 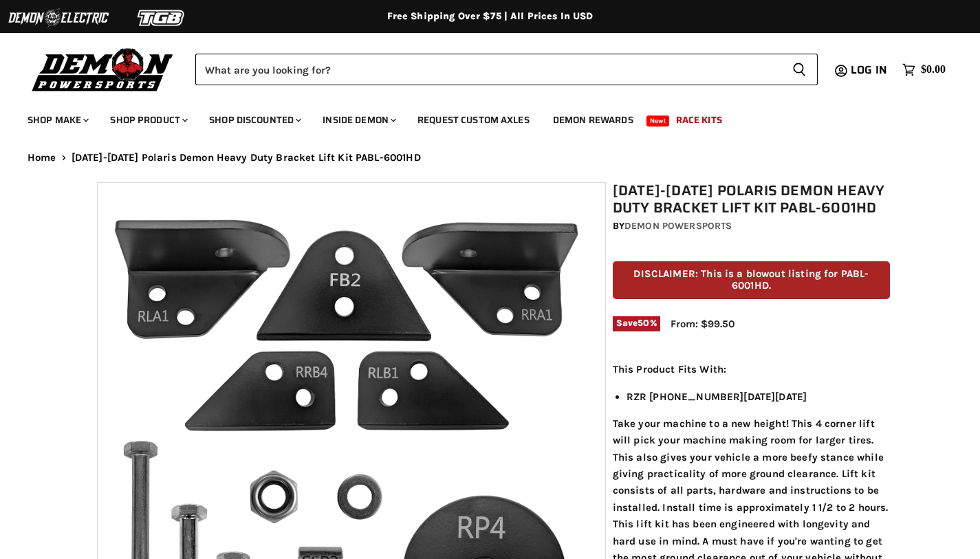 What do you see at coordinates (358, 120) in the screenshot?
I see `a: Inside Demon` at bounding box center [358, 120].